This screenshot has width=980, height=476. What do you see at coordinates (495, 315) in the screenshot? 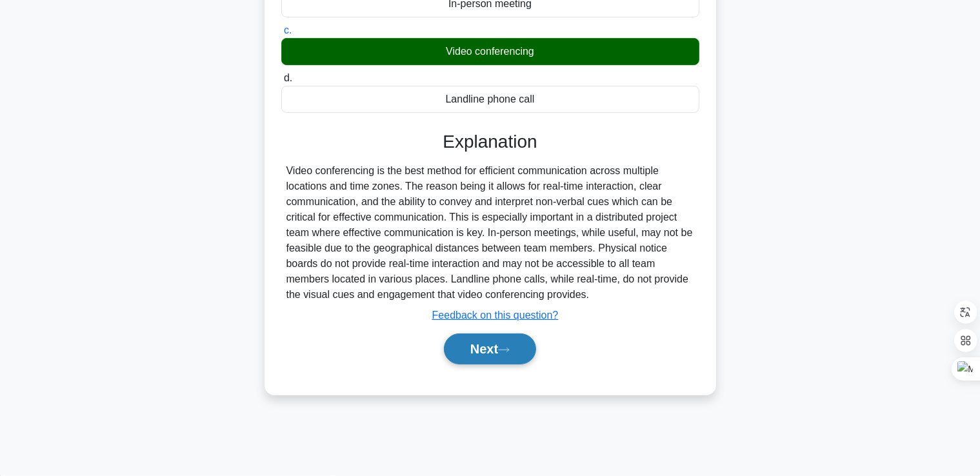
I see `u: Feedback on this question?` at bounding box center [495, 315].